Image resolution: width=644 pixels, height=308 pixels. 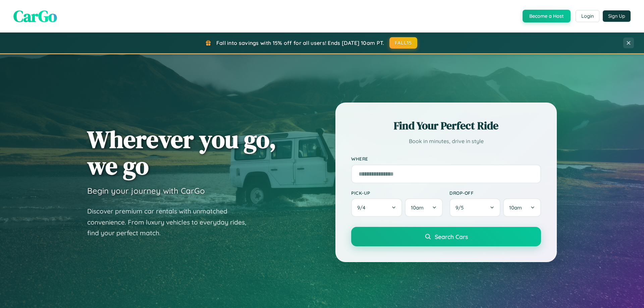 What do you see at coordinates (475, 208) in the screenshot?
I see `button: 9/5` at bounding box center [475, 208].